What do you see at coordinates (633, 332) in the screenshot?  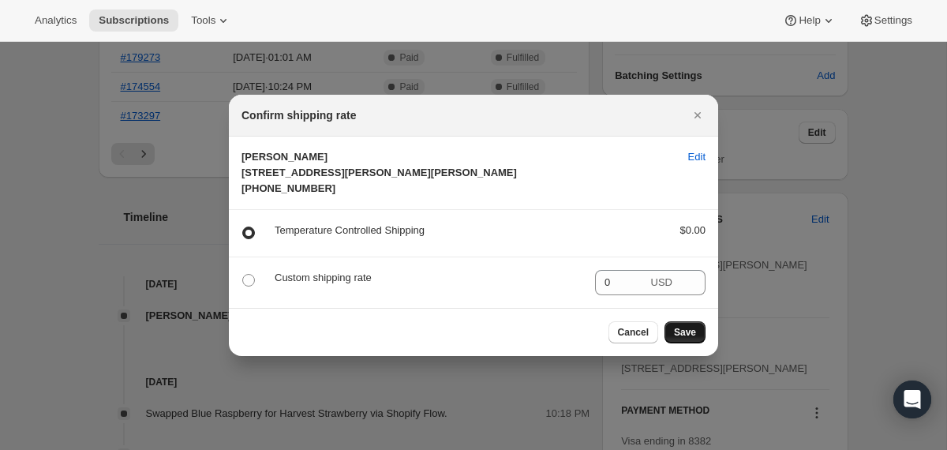 I see `button: Cancel` at bounding box center [633, 332].